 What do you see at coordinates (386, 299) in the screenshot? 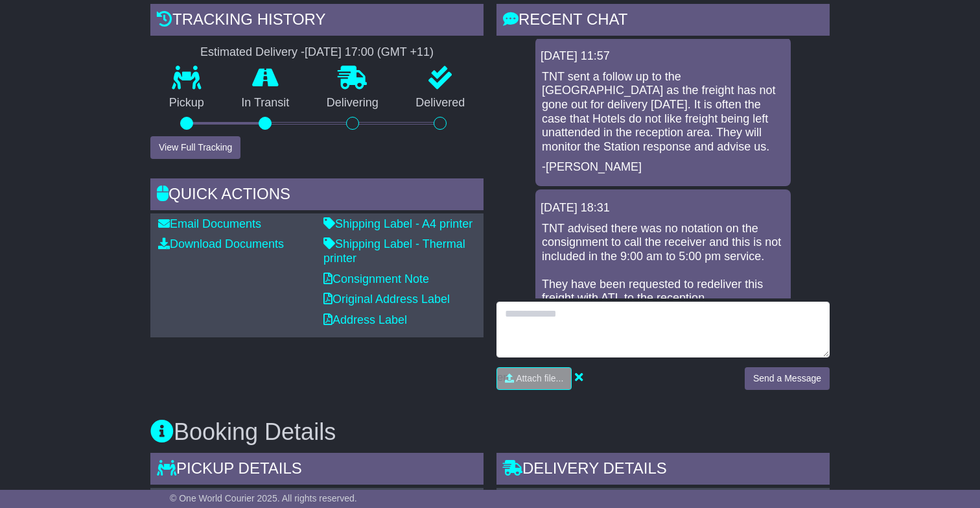
I see `a: Original Address Label` at bounding box center [386, 299].